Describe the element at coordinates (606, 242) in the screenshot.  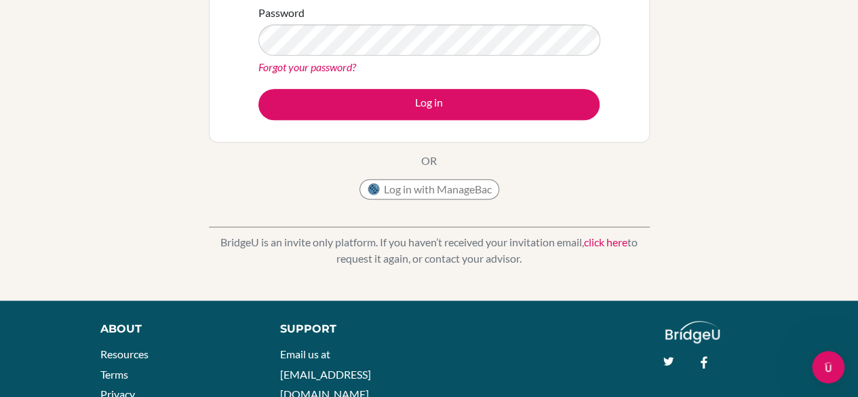
I see `a: click here` at that location.